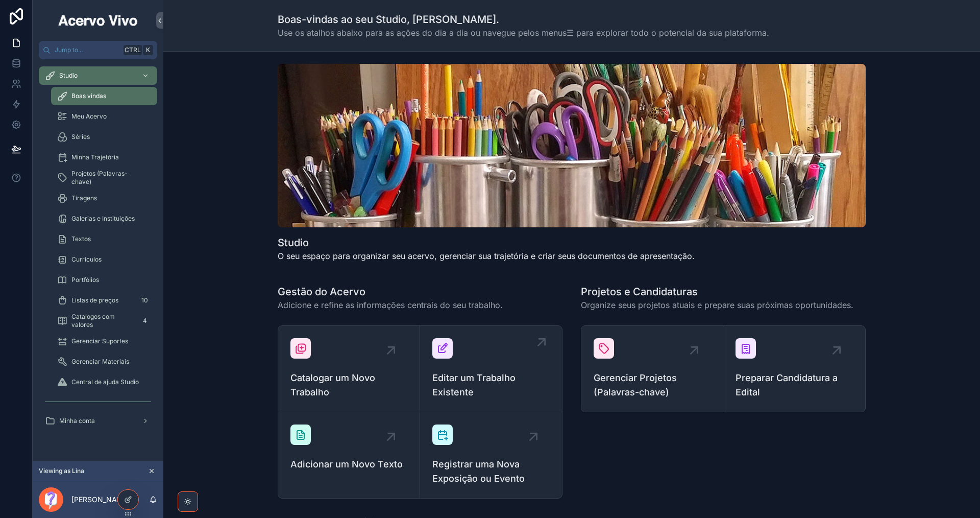 Image resolution: width=980 pixels, height=518 pixels. Describe the element at coordinates (104, 158) in the screenshot. I see `a: Minha Trajetória` at that location.